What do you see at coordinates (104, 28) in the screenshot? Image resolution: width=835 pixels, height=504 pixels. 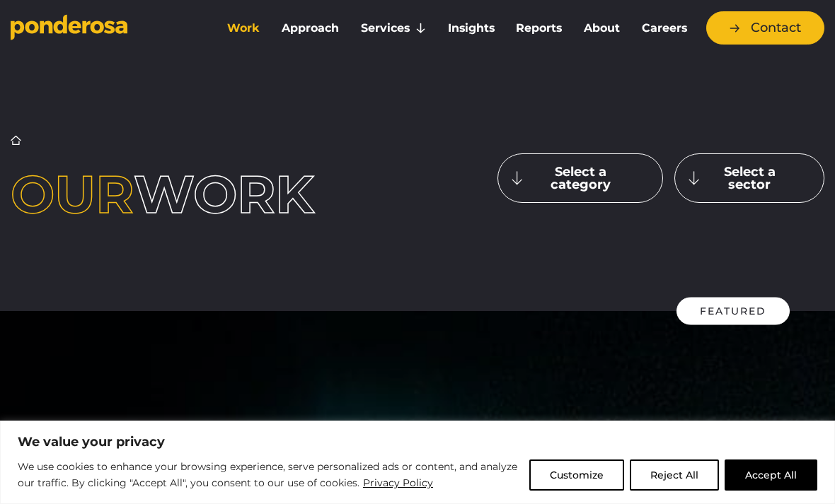 I see `a: Go to homepage` at bounding box center [104, 28].